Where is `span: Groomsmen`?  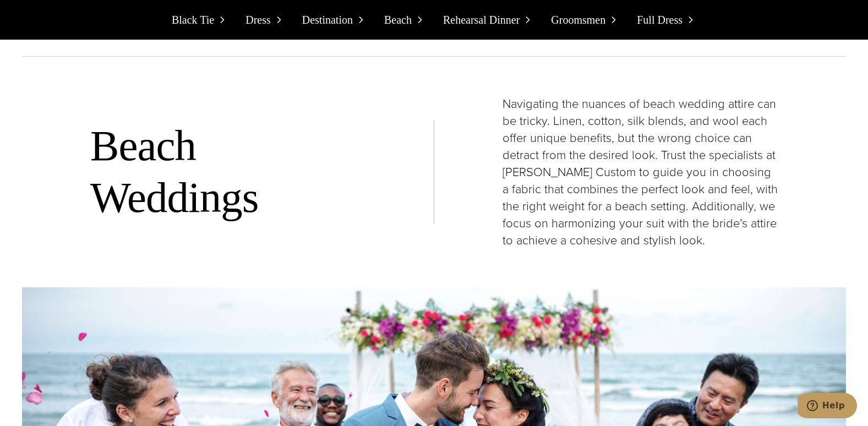
span: Groomsmen is located at coordinates (578, 20).